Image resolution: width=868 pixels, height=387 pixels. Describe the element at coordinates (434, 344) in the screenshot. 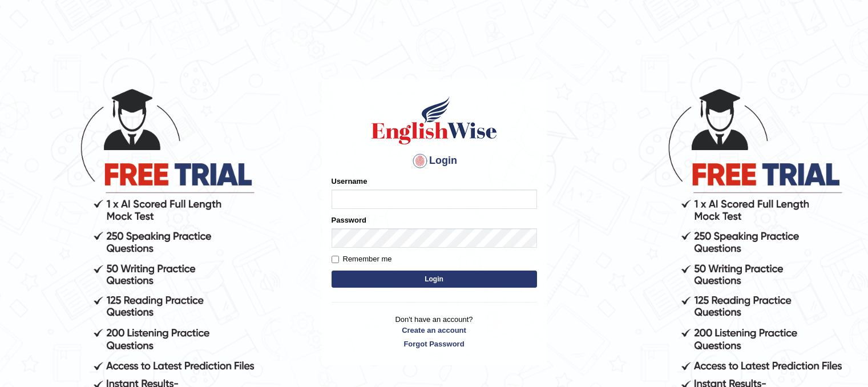

I see `a: Forgot Password` at that location.